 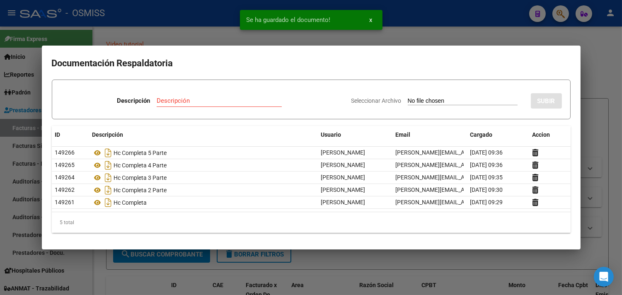 I want to click on datatable-header-cell: Accion, so click(x=550, y=135).